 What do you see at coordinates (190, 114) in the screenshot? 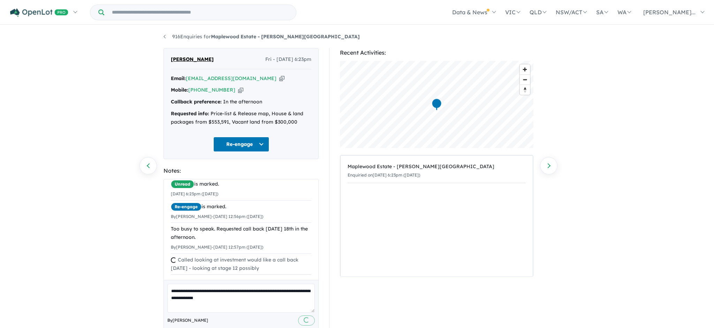
I see `strong: Requested info:` at bounding box center [190, 114].